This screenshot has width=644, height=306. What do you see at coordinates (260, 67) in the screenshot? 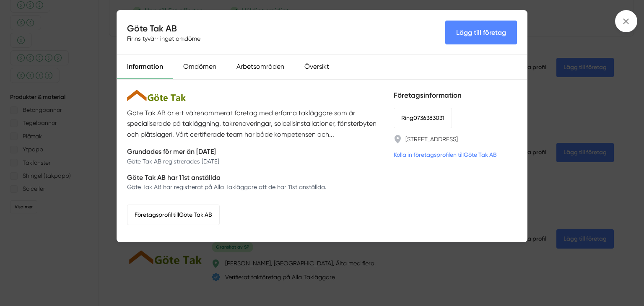
I see `div: Arbetsområden` at bounding box center [260, 67].